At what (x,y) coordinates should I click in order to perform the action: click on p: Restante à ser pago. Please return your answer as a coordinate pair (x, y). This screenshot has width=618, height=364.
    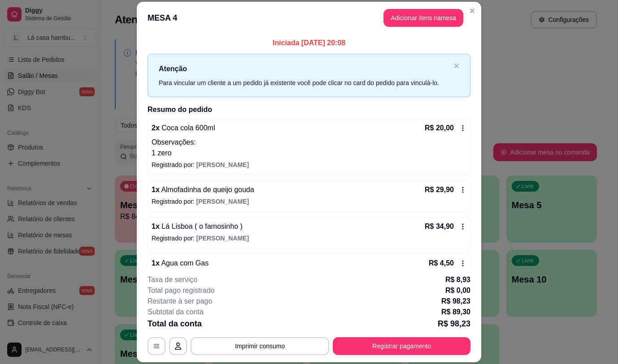
    Looking at the image, I should click on (180, 302).